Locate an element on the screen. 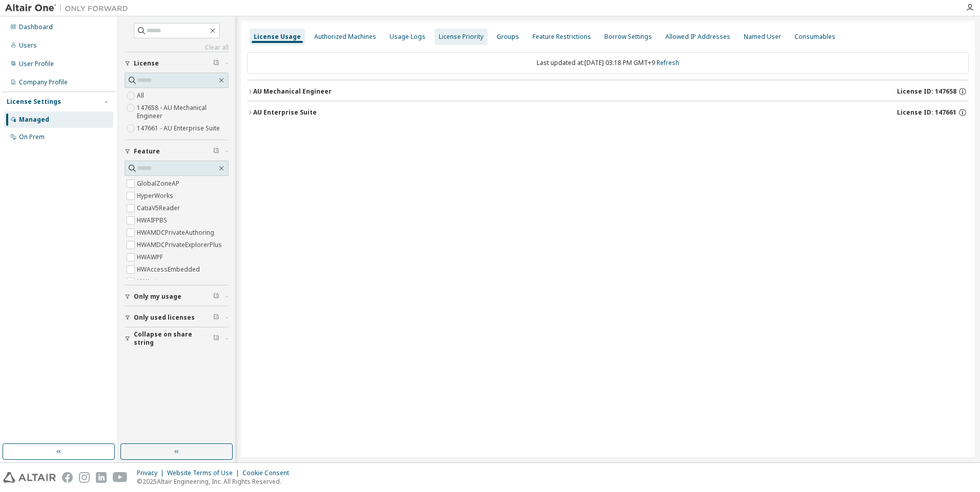 The width and height of the screenshot is (980, 492). div: Consumables is located at coordinates (815, 36).